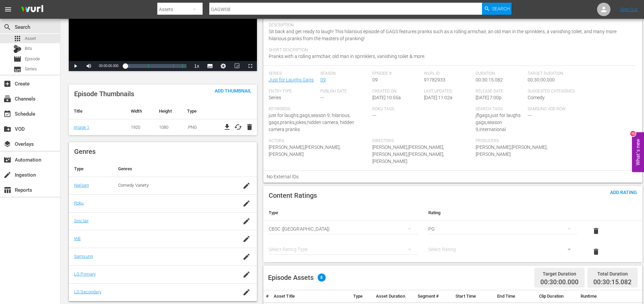 The image size is (644, 304). I want to click on span: Directors, so click(422, 141).